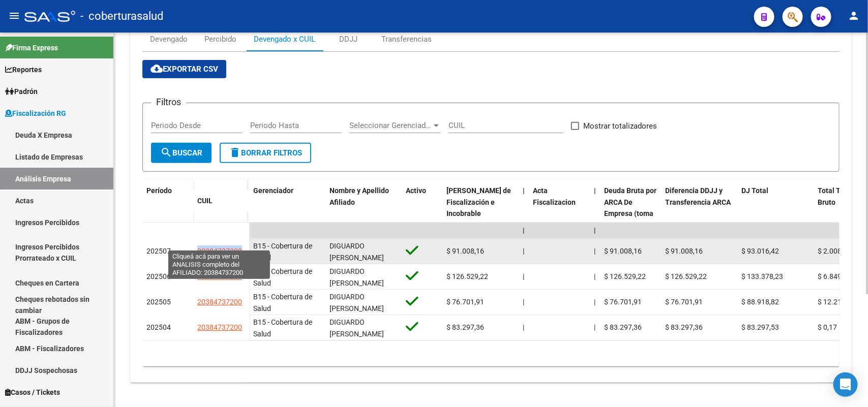 Image resolution: width=868 pixels, height=407 pixels. Describe the element at coordinates (273, 190) in the screenshot. I see `span: Gerenciador` at that location.